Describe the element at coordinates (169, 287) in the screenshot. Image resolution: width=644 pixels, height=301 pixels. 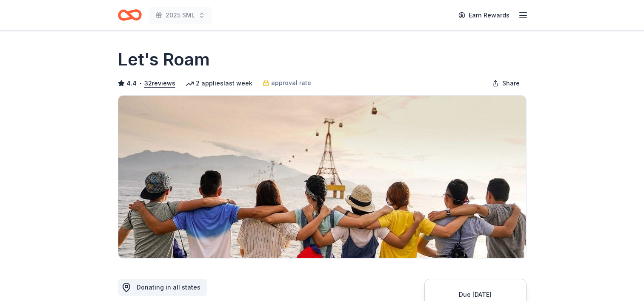
I see `span: Donating in all states` at that location.